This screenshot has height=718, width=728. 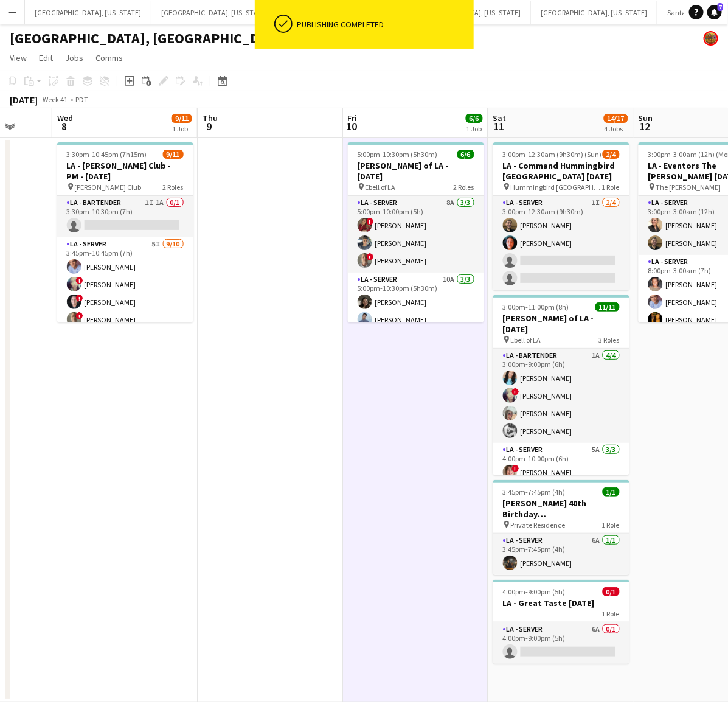 I want to click on span: 9, so click(x=209, y=126).